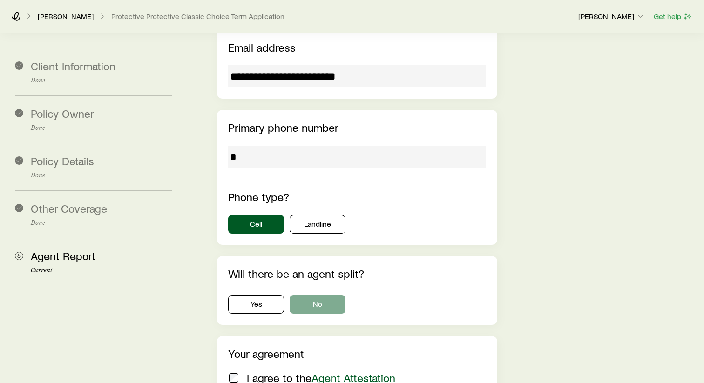  What do you see at coordinates (317, 224) in the screenshot?
I see `button: Landline` at bounding box center [317, 224].